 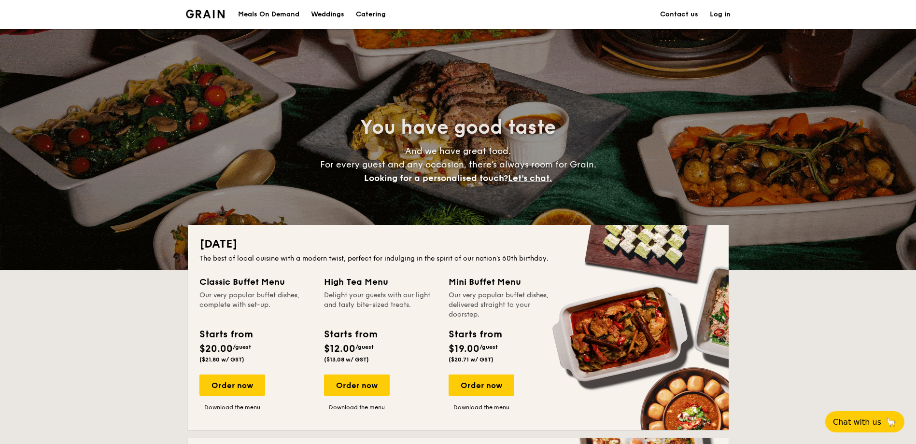 What do you see at coordinates (530, 178) in the screenshot?
I see `span: Let's chat.` at bounding box center [530, 178].